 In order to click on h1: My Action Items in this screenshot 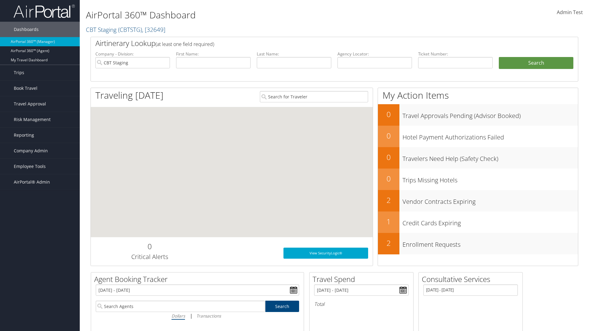, I will do `click(478, 95)`.